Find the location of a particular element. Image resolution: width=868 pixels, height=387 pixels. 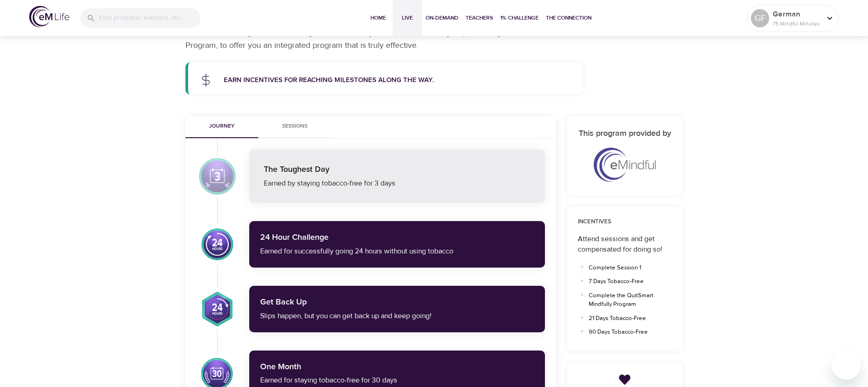

div: 24 Hour Challenge is located at coordinates (397, 238).